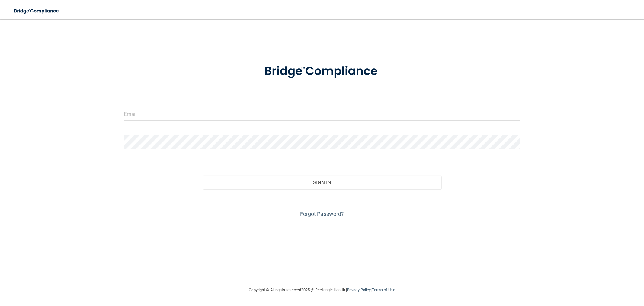  I want to click on input: Email, so click(322, 114).